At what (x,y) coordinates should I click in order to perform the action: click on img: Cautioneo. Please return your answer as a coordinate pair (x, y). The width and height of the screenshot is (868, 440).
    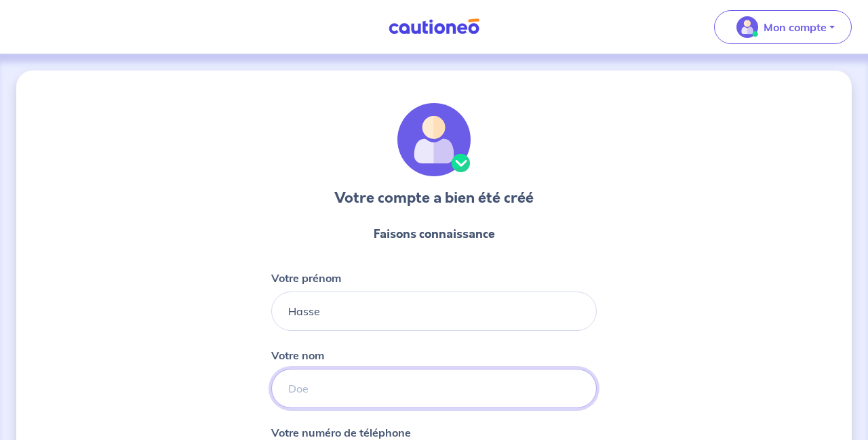
    Looking at the image, I should click on (434, 26).